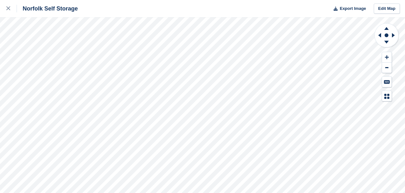  I want to click on div: Norfolk Self Storage, so click(47, 9).